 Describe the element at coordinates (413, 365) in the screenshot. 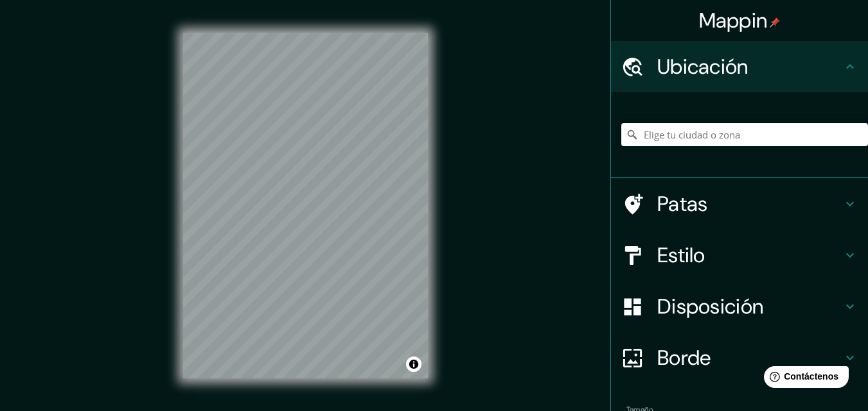

I see `button: Activar o desactivar atribución` at that location.